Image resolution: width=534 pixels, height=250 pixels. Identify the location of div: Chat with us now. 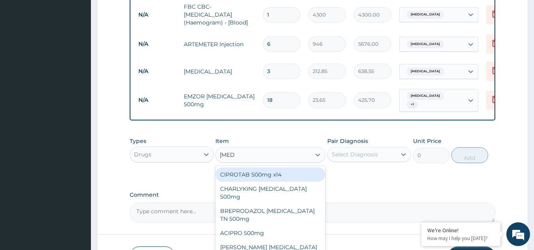
(87, 49).